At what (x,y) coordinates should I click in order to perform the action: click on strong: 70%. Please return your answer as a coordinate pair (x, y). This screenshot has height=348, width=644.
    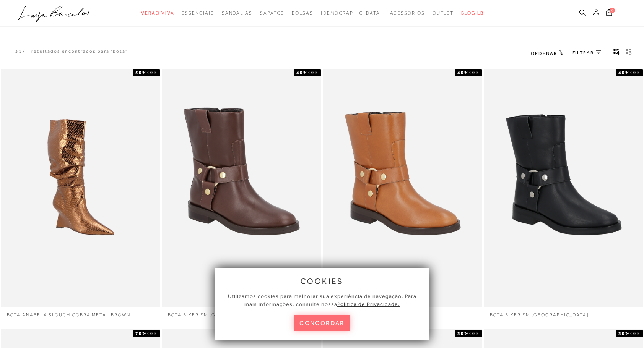
    Looking at the image, I should click on (141, 334).